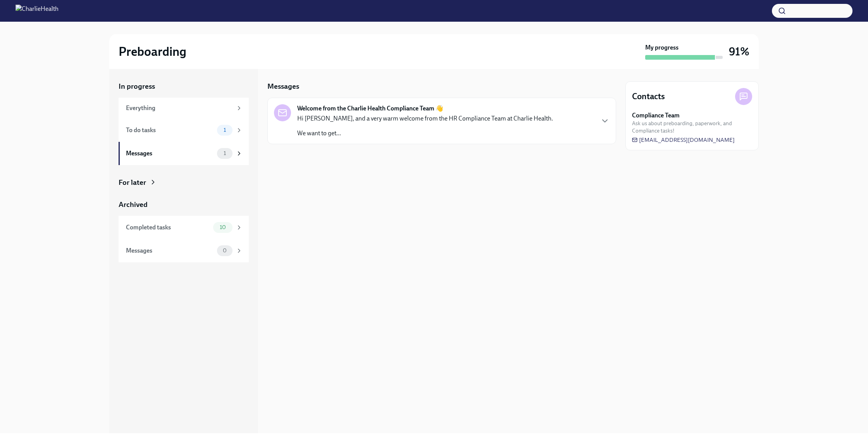 This screenshot has width=868, height=441. What do you see at coordinates (184, 183) in the screenshot?
I see `a: For later` at bounding box center [184, 183].